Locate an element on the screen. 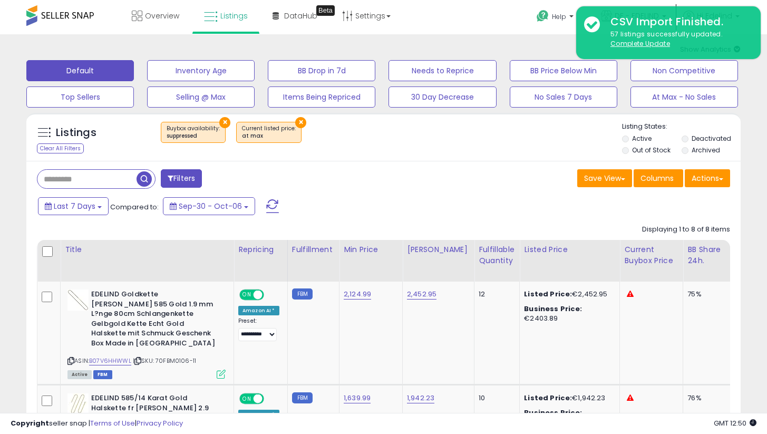 The image size is (767, 434). span: Last 7 Days is located at coordinates (74, 206).